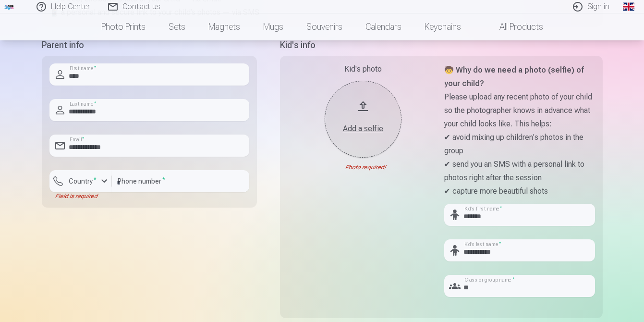 This screenshot has height=322, width=644. I want to click on a: All products, so click(513, 27).